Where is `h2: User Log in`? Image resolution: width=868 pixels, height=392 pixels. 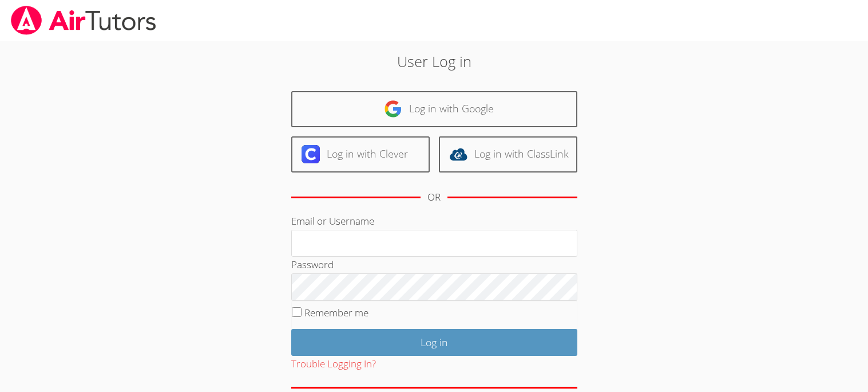
h2: User Log in is located at coordinates (434, 62).